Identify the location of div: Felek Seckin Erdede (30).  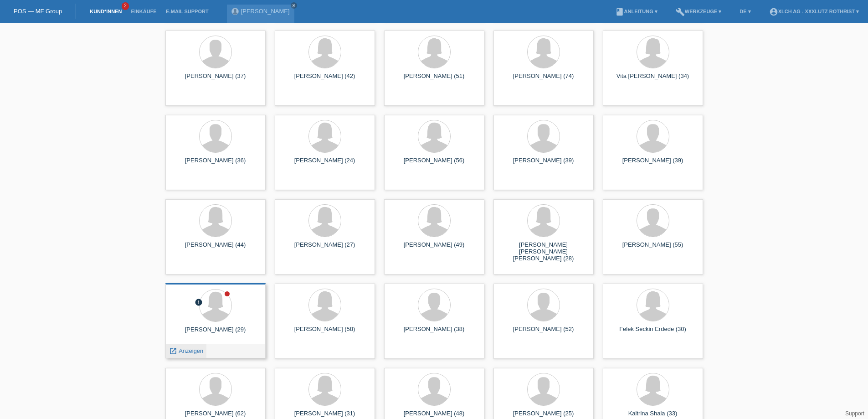
(653, 333).